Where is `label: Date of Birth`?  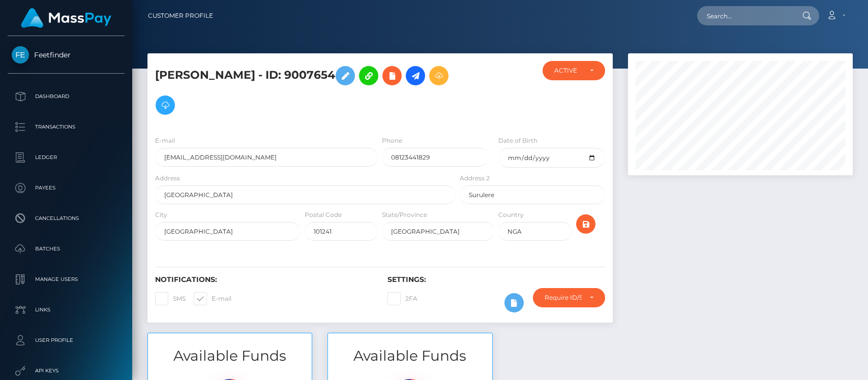
label: Date of Birth is located at coordinates (518, 141).